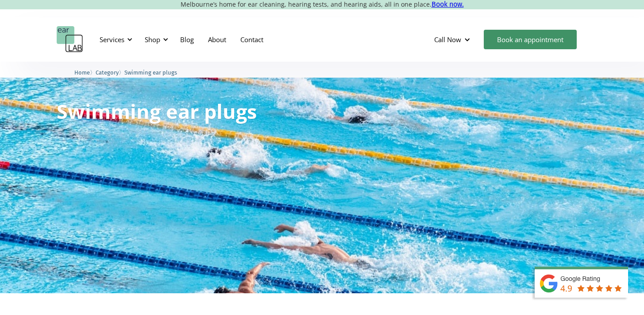 The width and height of the screenshot is (644, 315). What do you see at coordinates (82, 72) in the screenshot?
I see `a: Home` at bounding box center [82, 72].